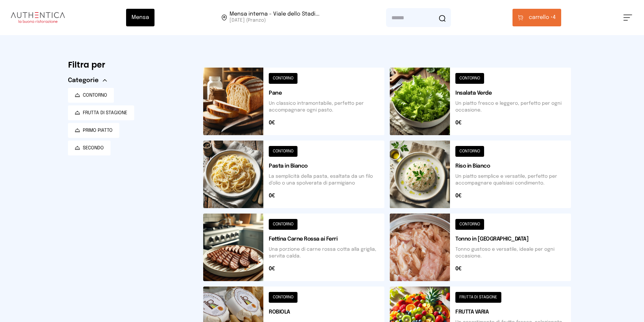  Describe the element at coordinates (105, 113) in the screenshot. I see `span: FRUTTA DI STAGIONE` at that location.